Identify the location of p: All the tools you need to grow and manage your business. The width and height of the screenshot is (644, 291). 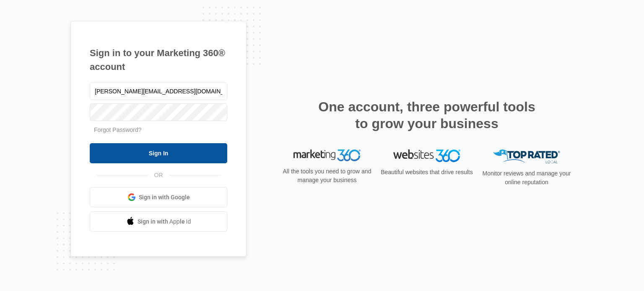
(327, 176).